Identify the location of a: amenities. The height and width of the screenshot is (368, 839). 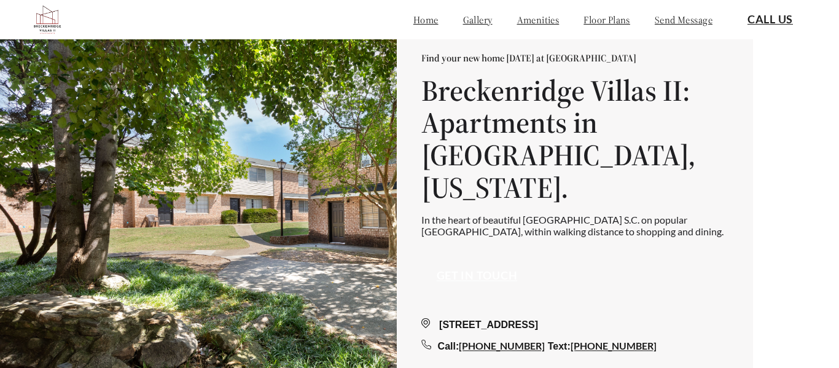
(538, 20).